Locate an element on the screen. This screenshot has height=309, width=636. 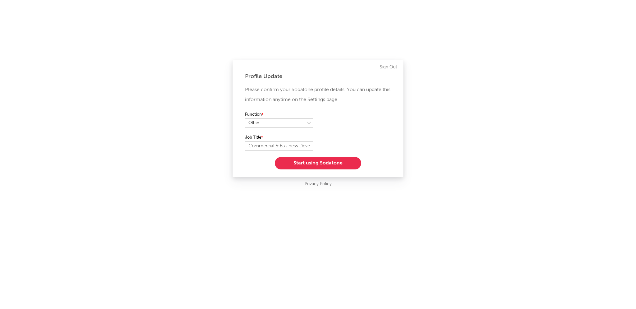
button: Start using Sodatone is located at coordinates (318, 163).